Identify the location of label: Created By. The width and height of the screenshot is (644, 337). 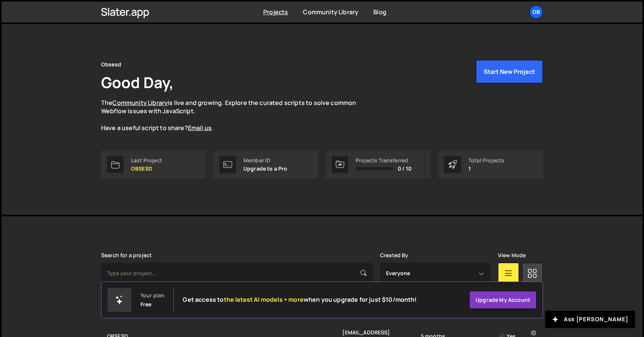
(394, 255).